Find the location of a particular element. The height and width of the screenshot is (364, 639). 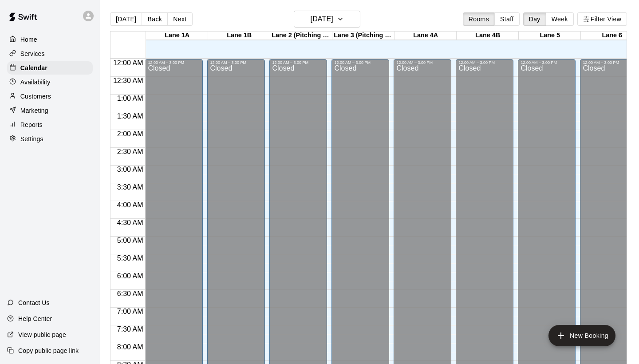

p: Calendar is located at coordinates (34, 68).